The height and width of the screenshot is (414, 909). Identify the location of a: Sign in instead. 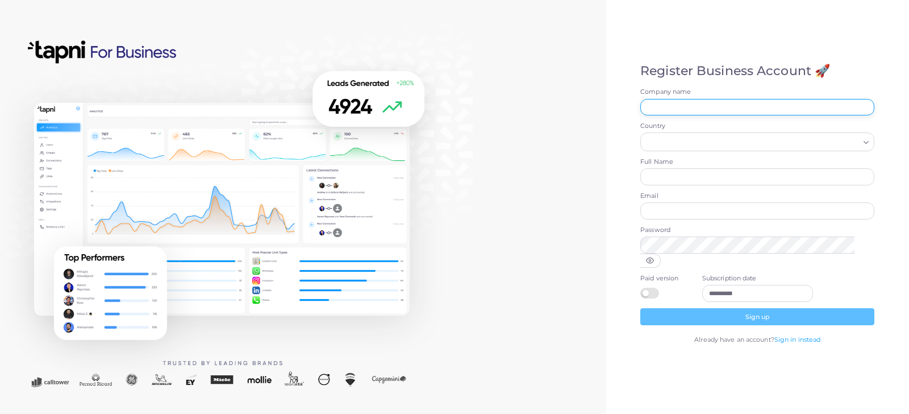
(798, 339).